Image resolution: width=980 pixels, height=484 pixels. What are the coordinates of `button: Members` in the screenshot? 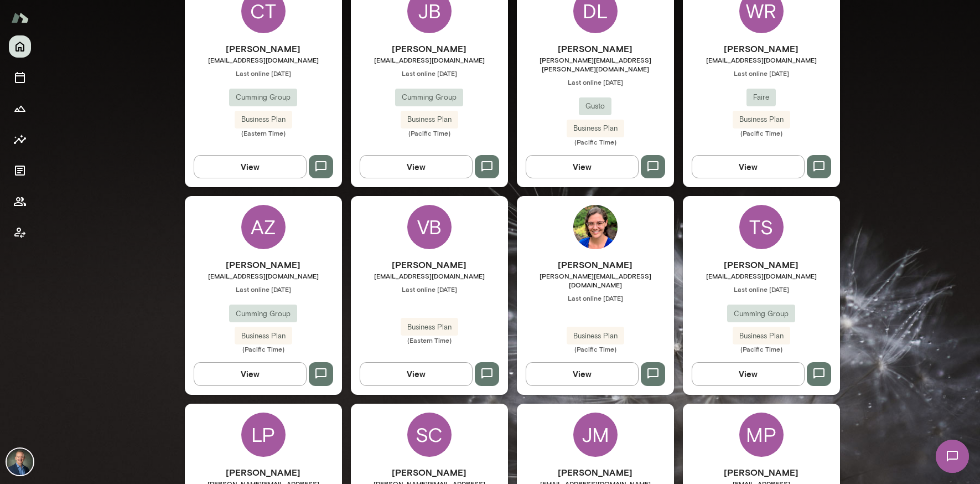 It's located at (20, 201).